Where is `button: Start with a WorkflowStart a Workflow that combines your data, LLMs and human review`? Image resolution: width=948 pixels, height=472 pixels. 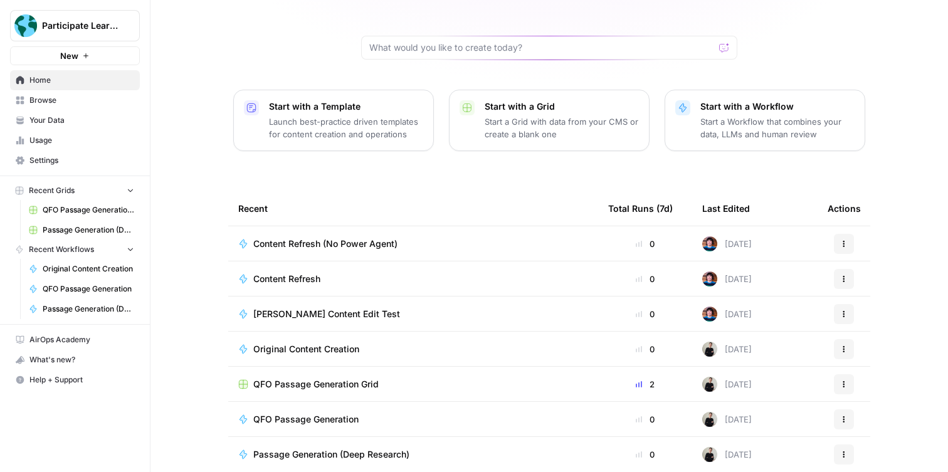 button: Start with a WorkflowStart a Workflow that combines your data, LLMs and human review is located at coordinates (765, 120).